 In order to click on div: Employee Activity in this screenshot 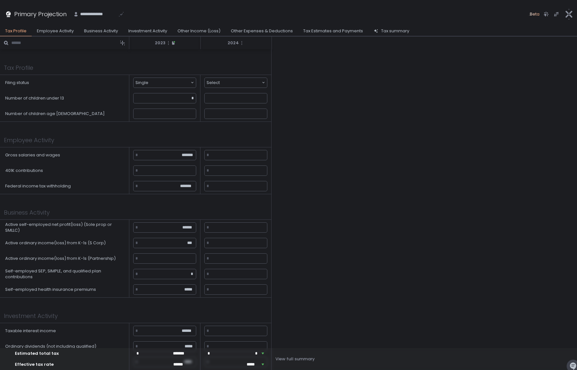, I will do `click(55, 31)`.